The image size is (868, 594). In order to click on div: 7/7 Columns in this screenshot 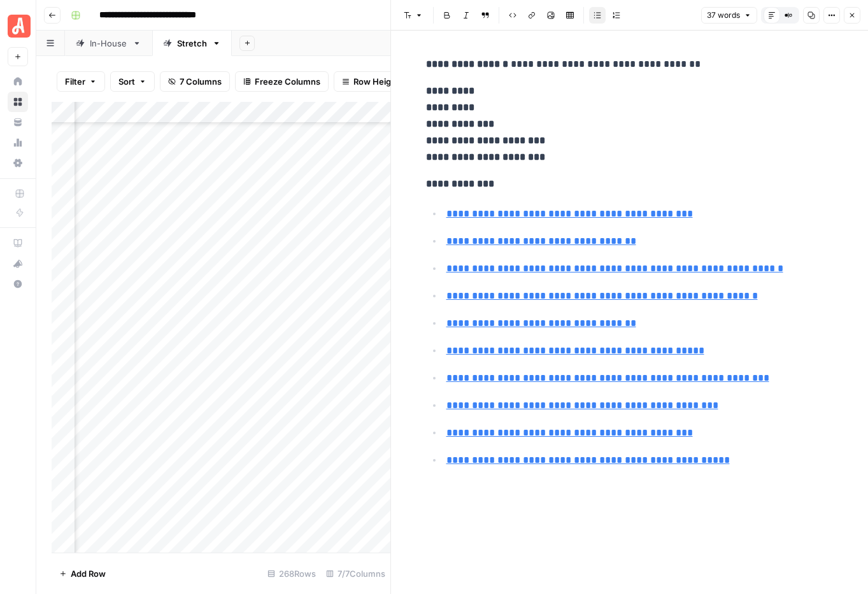, I will do `click(356, 573)`.